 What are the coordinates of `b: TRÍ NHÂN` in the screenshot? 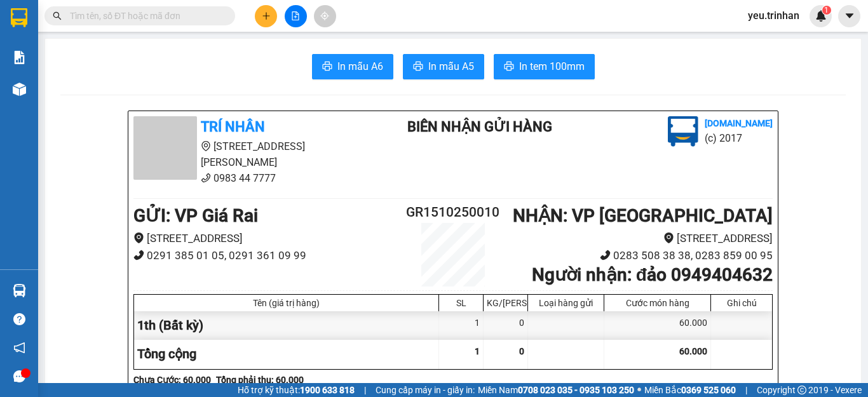 It's located at (232, 126).